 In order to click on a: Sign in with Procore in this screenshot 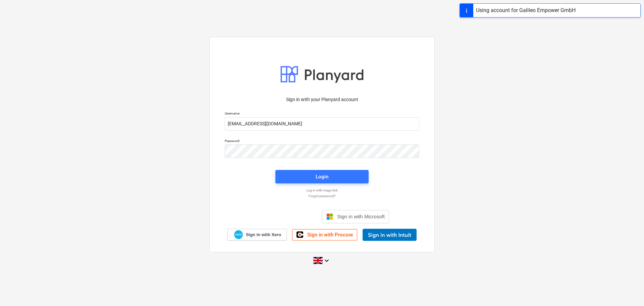, I will do `click(325, 235)`.